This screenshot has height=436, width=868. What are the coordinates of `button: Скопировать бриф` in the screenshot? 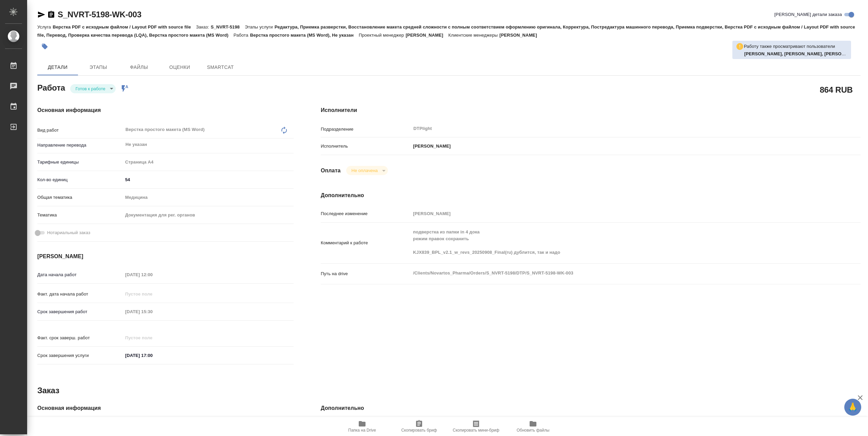 It's located at (419, 427).